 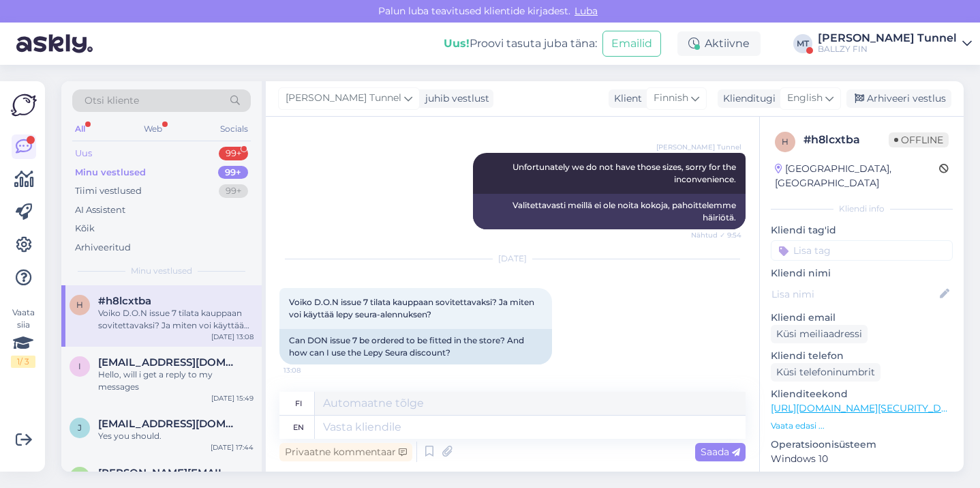 I want to click on b: Uus!, so click(x=456, y=43).